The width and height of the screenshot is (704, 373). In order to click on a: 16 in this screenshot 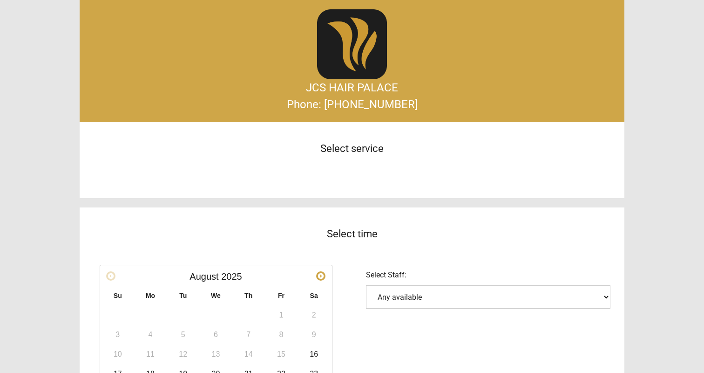, I will do `click(314, 354)`.